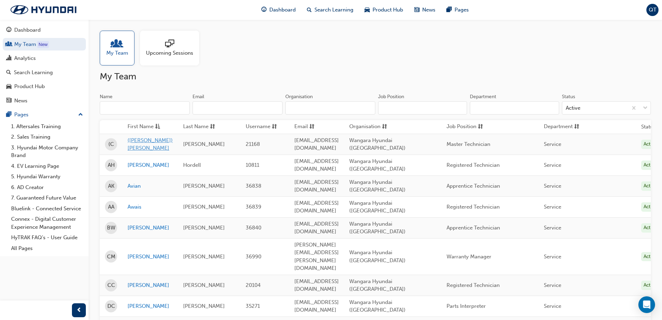 Image resolution: width=662 pixels, height=320 pixels. Describe the element at coordinates (283, 10) in the screenshot. I see `span: Dashboard` at that location.